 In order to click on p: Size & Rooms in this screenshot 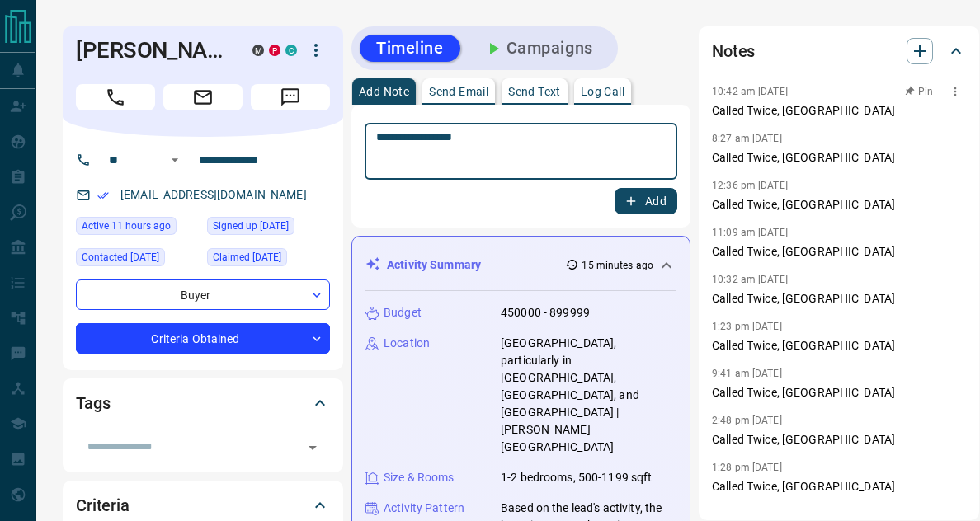, I will do `click(419, 477)`.